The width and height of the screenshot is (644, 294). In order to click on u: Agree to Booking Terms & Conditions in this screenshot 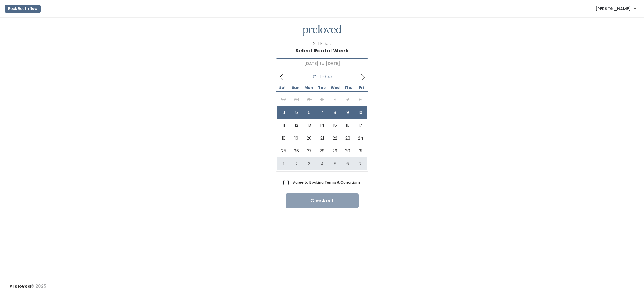, I will do `click(327, 182)`.